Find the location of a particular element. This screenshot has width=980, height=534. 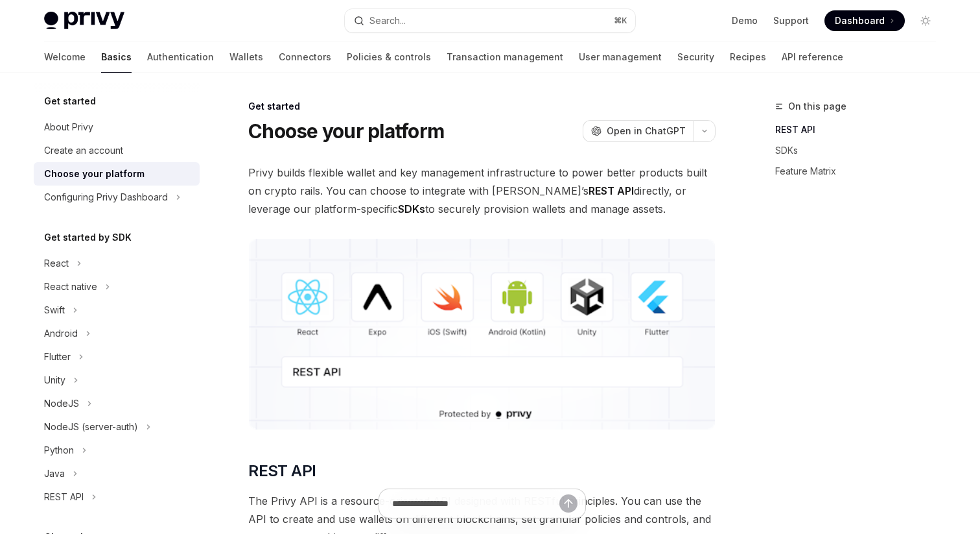

a: Create an account is located at coordinates (117, 151).